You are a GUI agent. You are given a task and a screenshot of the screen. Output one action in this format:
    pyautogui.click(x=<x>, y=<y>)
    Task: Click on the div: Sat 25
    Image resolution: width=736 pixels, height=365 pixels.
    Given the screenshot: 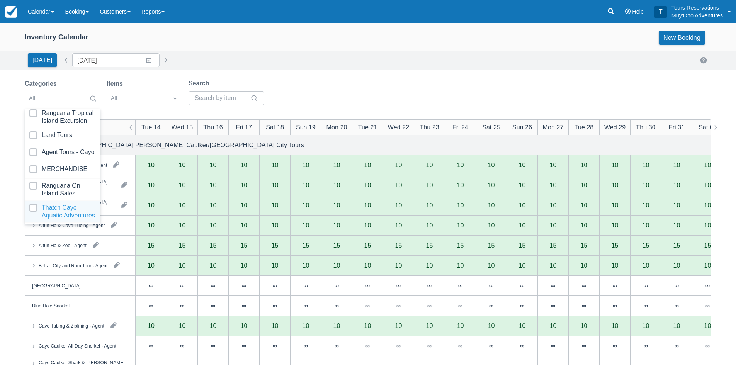 What is the action you would take?
    pyautogui.click(x=491, y=127)
    